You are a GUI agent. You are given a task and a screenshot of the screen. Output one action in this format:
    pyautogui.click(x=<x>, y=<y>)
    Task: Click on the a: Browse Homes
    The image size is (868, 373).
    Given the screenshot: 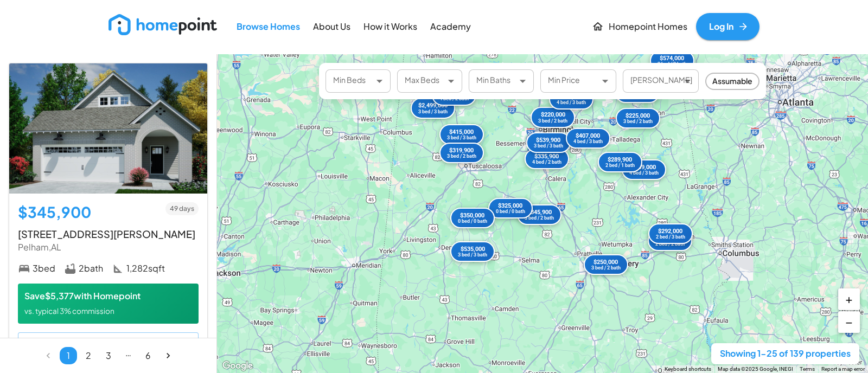 What is the action you would take?
    pyautogui.click(x=268, y=26)
    